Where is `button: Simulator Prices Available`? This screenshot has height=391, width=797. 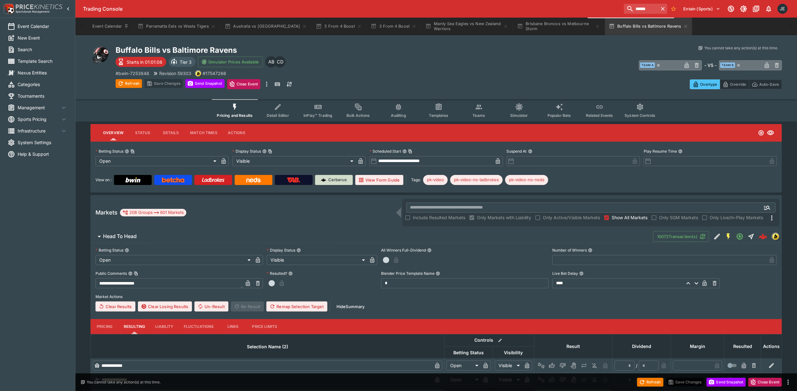
button: Simulator Prices Available is located at coordinates (230, 62).